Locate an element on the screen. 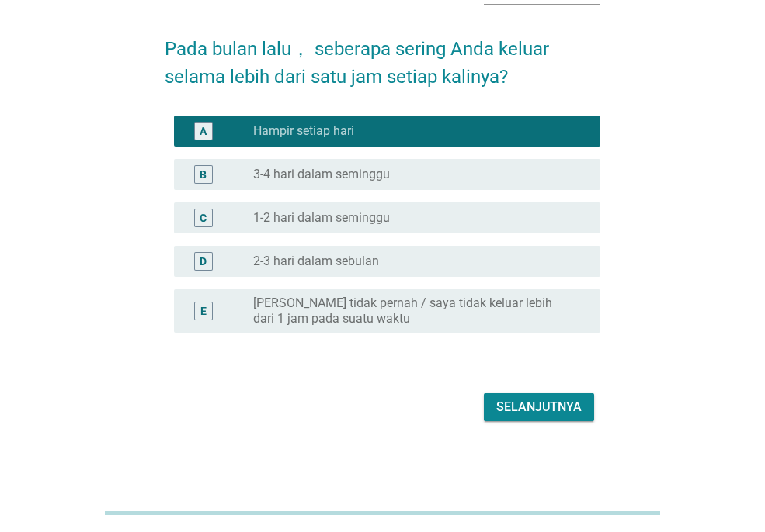 This screenshot has width=765, height=532. div: A is located at coordinates (203, 130).